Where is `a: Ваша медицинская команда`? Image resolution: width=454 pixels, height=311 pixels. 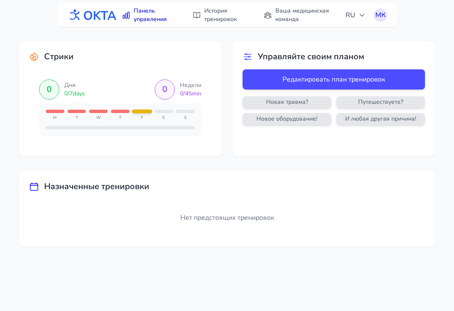 a: Ваша медицинская команда is located at coordinates (299, 15).